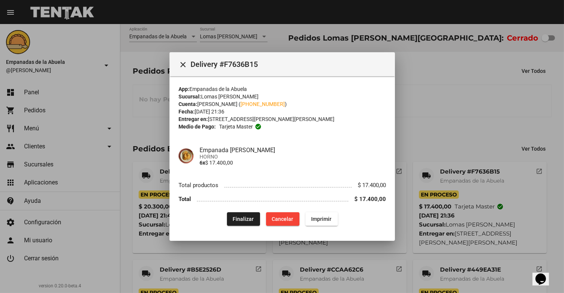  What do you see at coordinates (188, 104) in the screenshot?
I see `strong: Cuenta:` at bounding box center [188, 104].